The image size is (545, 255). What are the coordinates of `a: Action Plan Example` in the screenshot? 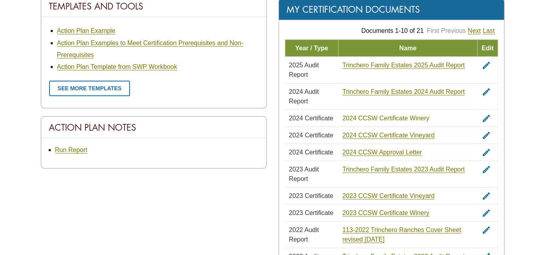 It's located at (86, 31).